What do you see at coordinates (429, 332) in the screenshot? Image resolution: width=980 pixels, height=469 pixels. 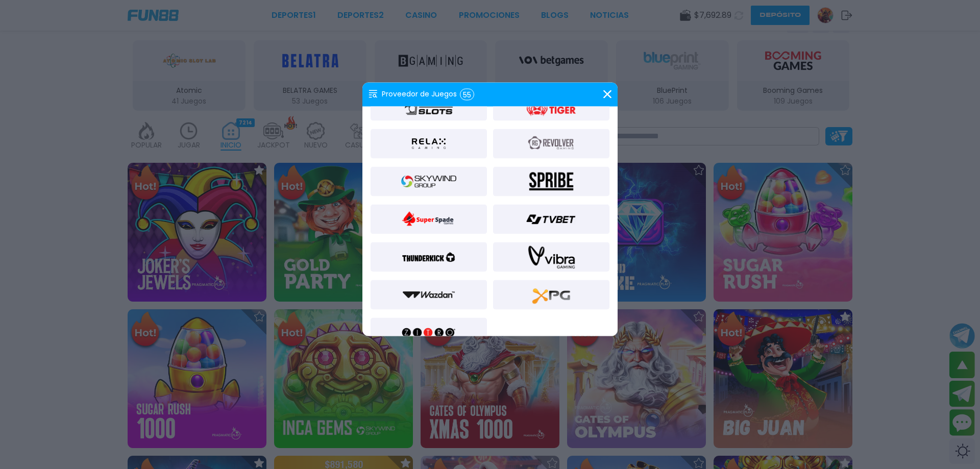 I see `img: Zitro` at bounding box center [429, 332].